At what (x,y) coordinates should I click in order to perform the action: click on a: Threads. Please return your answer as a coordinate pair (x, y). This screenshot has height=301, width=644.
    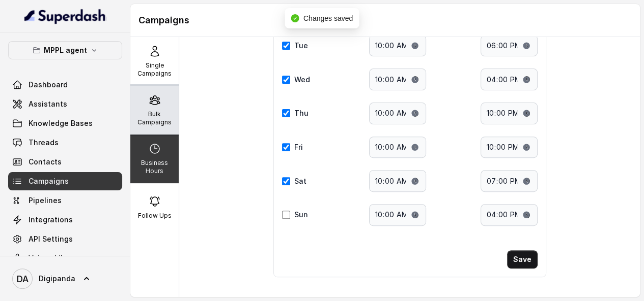
    Looking at the image, I should click on (66, 143).